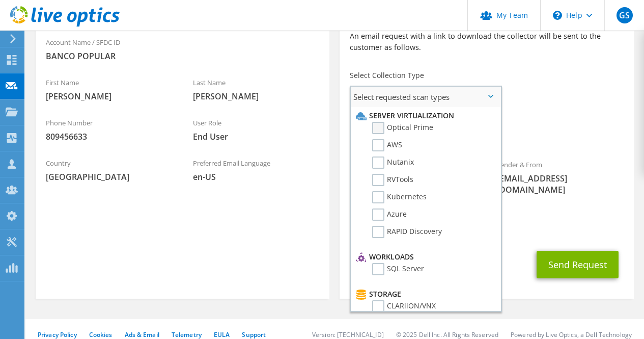 Image resolution: width=644 pixels, height=339 pixels. Describe the element at coordinates (393, 163) in the screenshot. I see `label: Nutanix` at that location.